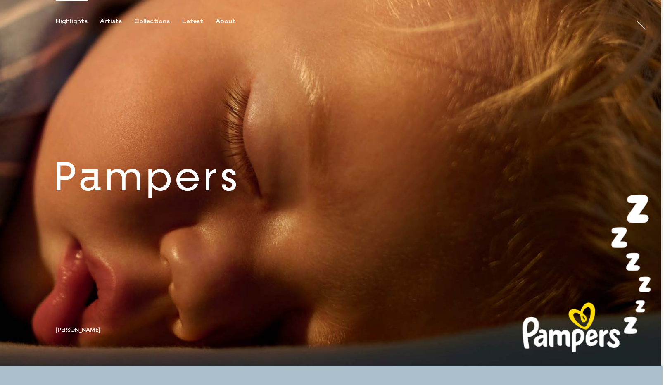 The image size is (665, 385). What do you see at coordinates (199, 21) in the screenshot?
I see `button: Latest` at bounding box center [199, 21].